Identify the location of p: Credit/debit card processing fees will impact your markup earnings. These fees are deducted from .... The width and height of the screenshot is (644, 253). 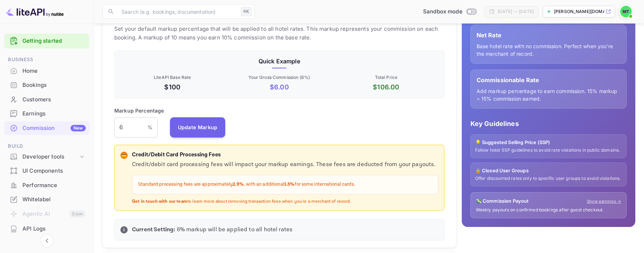
(285, 165).